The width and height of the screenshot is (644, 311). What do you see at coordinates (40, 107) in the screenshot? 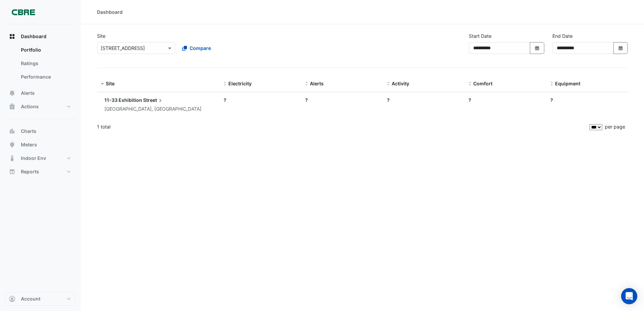
I see `button: Actions` at bounding box center [40, 107].